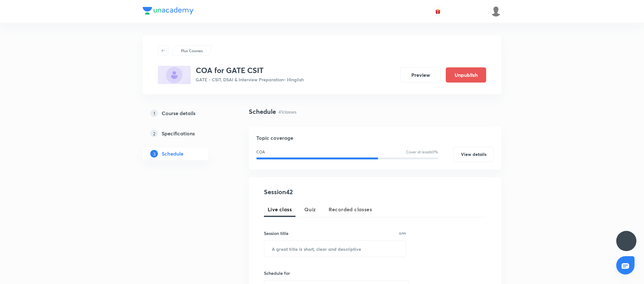  Describe the element at coordinates (420, 75) in the screenshot. I see `button: Preview` at that location.